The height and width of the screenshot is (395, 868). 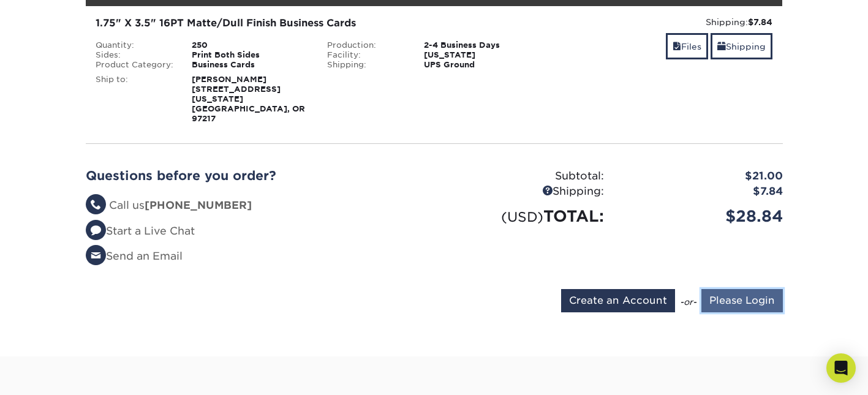 What do you see at coordinates (618, 300) in the screenshot?
I see `input: Create an Account` at bounding box center [618, 300].